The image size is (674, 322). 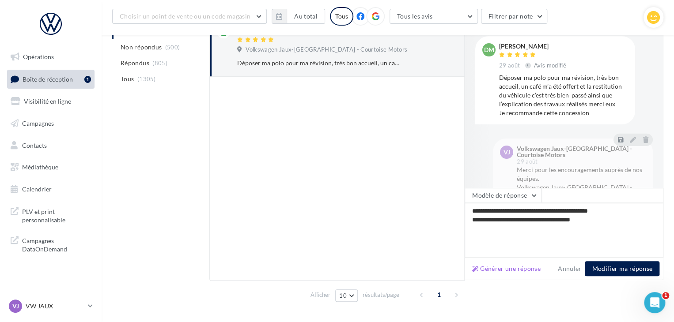 I want to click on span: résultats/page, so click(x=381, y=295).